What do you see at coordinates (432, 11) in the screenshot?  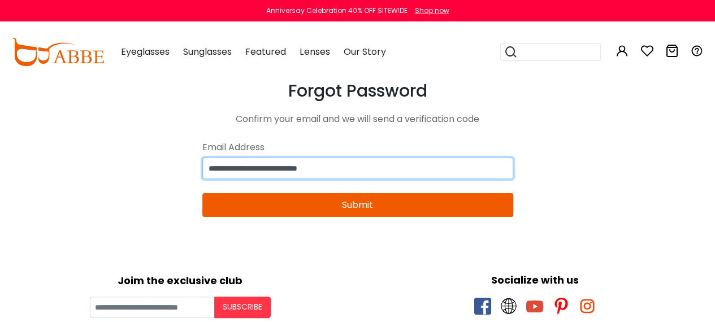 I see `div: Shop now` at bounding box center [432, 11].